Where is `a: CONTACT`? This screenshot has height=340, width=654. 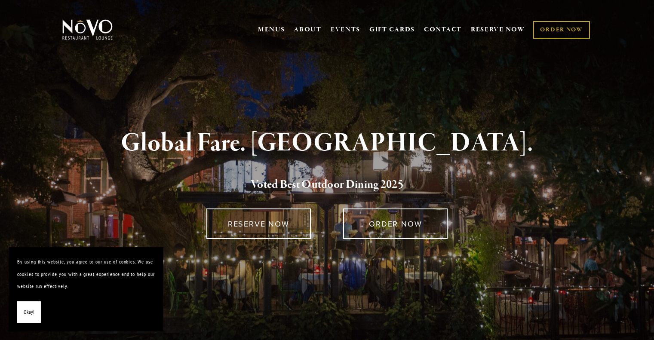
a: CONTACT is located at coordinates (443, 30).